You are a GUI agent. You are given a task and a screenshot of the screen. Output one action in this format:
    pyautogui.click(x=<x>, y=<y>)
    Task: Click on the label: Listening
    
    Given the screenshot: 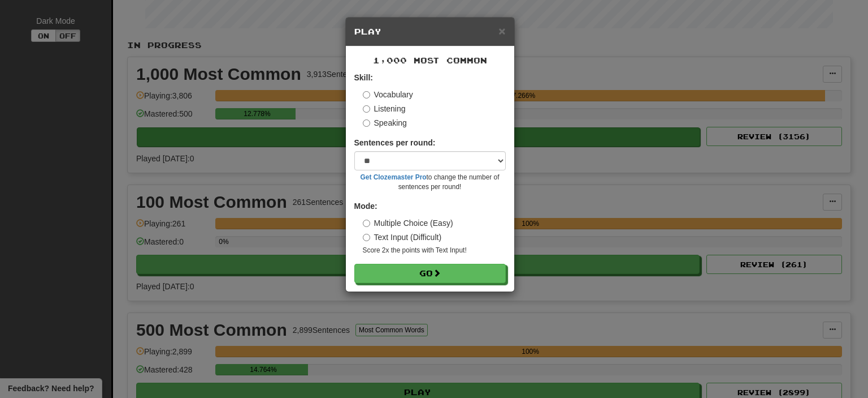 What is the action you would take?
    pyautogui.click(x=384, y=108)
    